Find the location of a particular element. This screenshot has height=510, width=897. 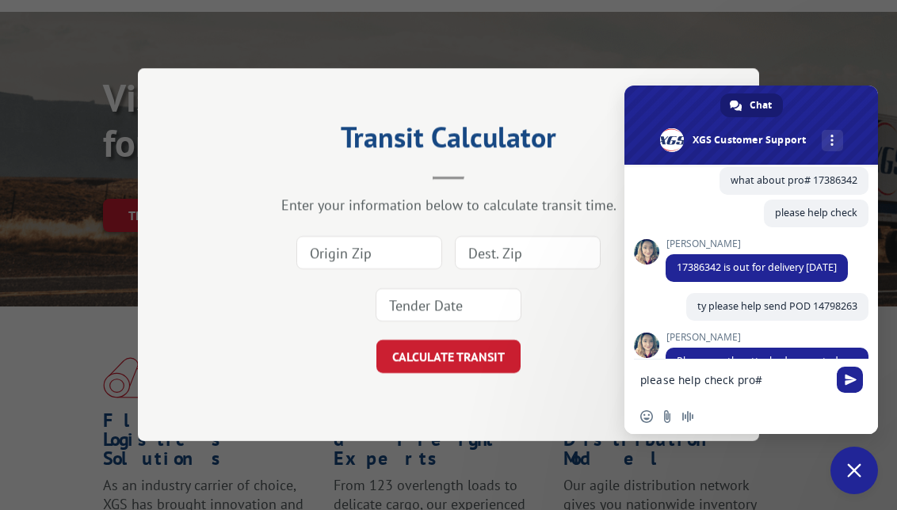

div: Enter your information below to calculate transit time. is located at coordinates (449, 205).